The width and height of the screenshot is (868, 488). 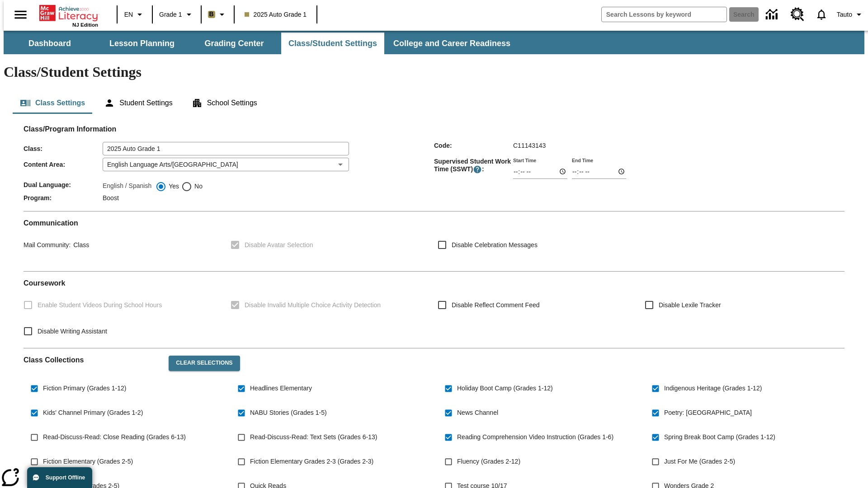 What do you see at coordinates (63, 185) in the screenshot?
I see `span: Dual Language :` at bounding box center [63, 185].